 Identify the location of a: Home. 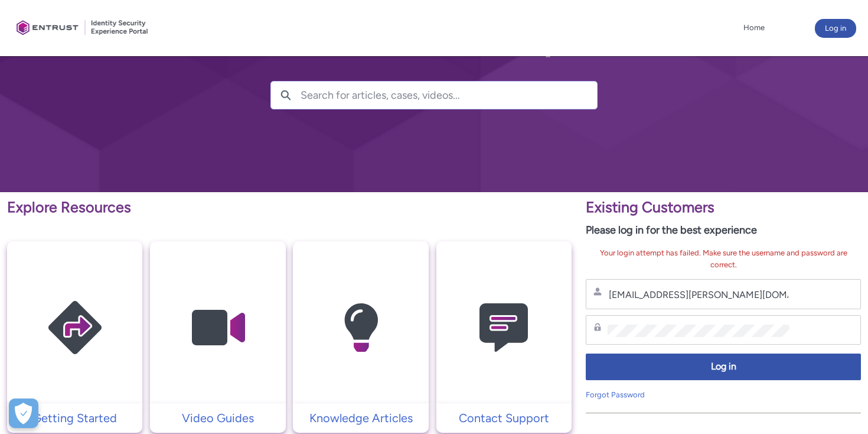
(754, 28).